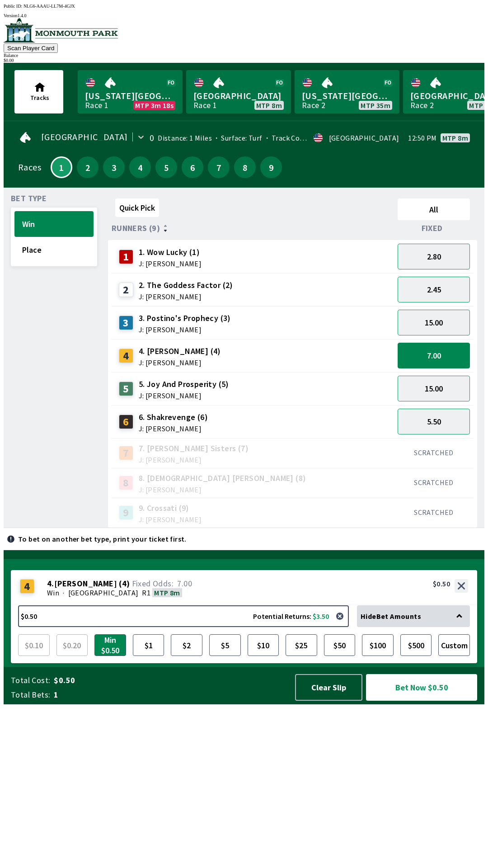  Describe the element at coordinates (29, 167) in the screenshot. I see `div: Races` at that location.